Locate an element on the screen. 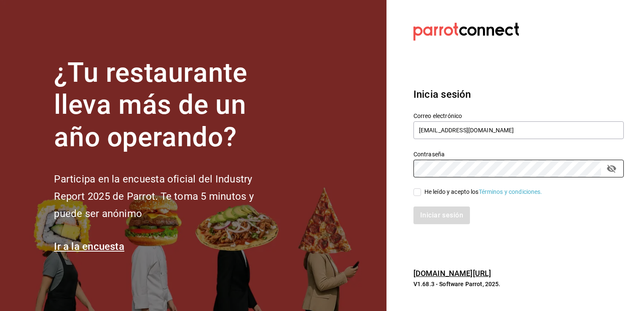 The image size is (644, 311). a: Ir a la encuesta is located at coordinates (89, 247).